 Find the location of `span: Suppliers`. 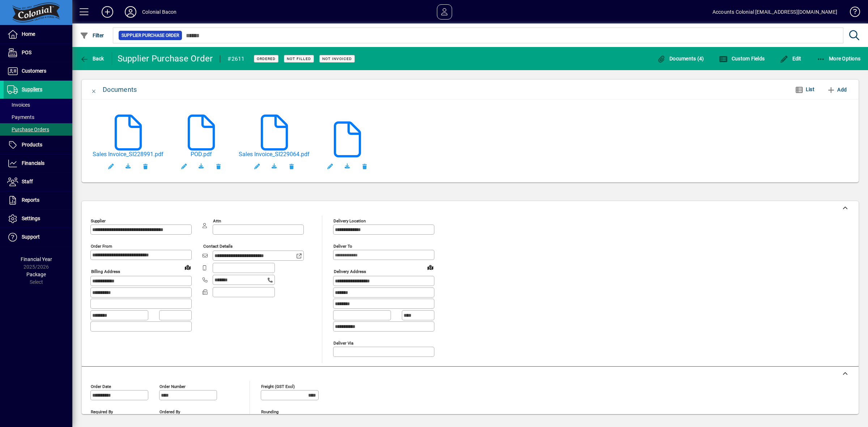

span: Suppliers is located at coordinates (32, 89).